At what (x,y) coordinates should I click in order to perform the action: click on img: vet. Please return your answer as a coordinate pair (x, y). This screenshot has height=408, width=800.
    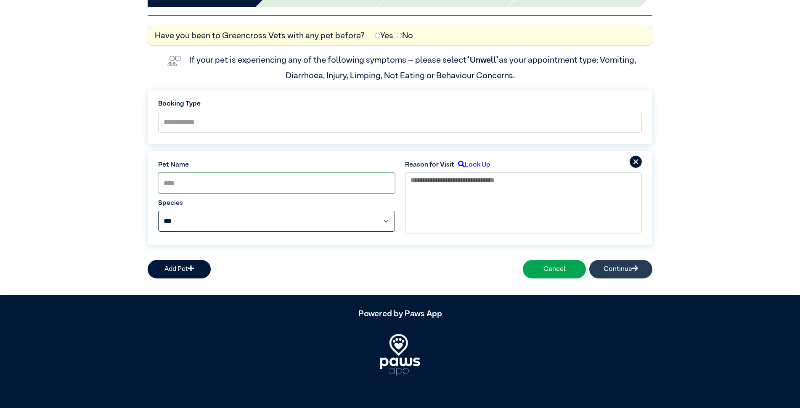
    Looking at the image, I should click on (174, 61).